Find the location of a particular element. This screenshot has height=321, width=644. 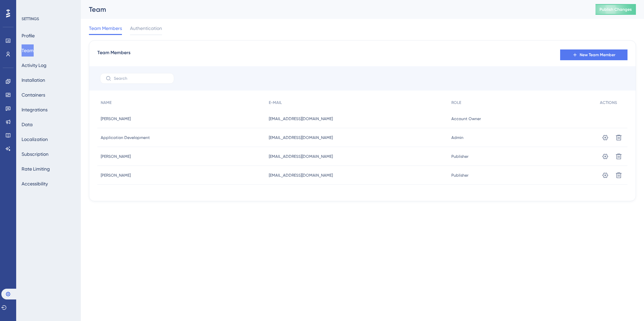

button: Rate Limiting is located at coordinates (36, 169).